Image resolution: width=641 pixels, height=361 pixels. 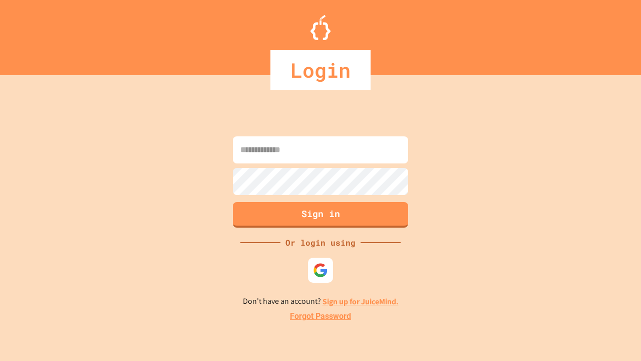 What do you see at coordinates (320, 270) in the screenshot?
I see `img: google-icon.svg` at bounding box center [320, 270].